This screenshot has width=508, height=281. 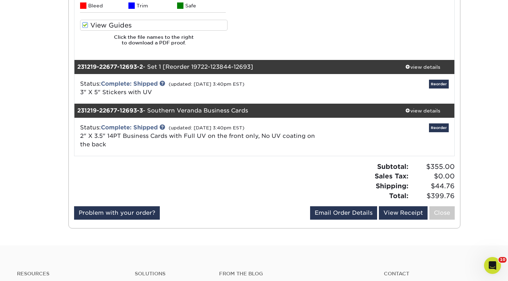 What do you see at coordinates (404, 213) in the screenshot?
I see `a: View Receipt` at bounding box center [404, 213].